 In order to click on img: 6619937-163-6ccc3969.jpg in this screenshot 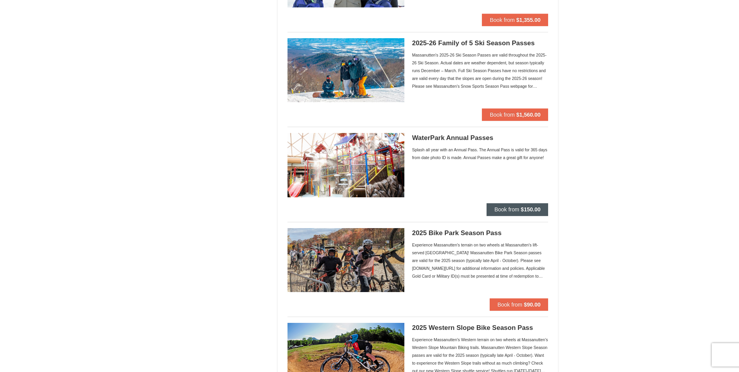, I will do `click(346, 260)`.